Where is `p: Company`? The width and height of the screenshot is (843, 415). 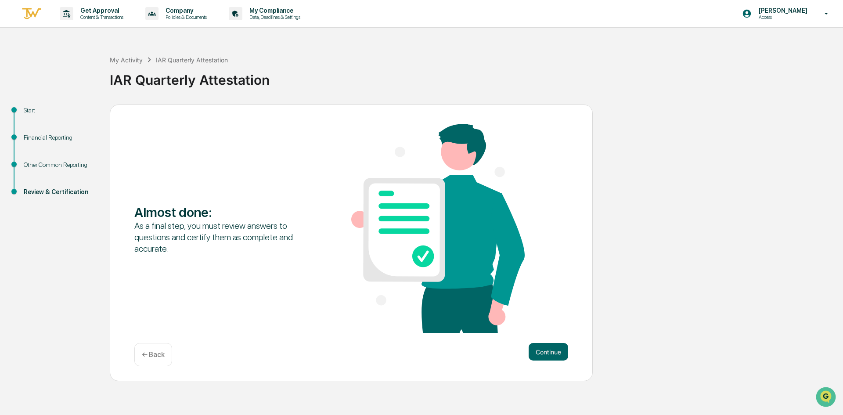
p: Company is located at coordinates (185, 11).